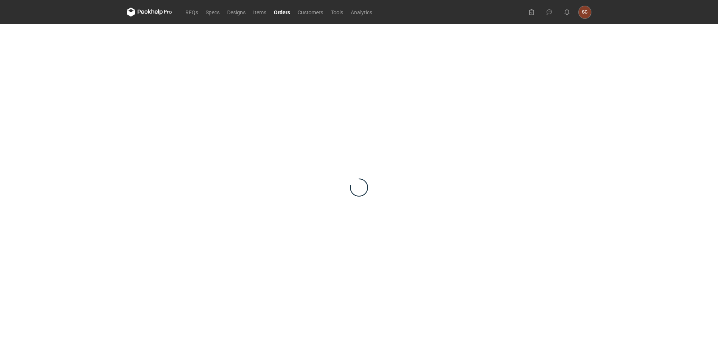  What do you see at coordinates (150, 12) in the screenshot?
I see `svg: Packhelp Pro` at bounding box center [150, 12].